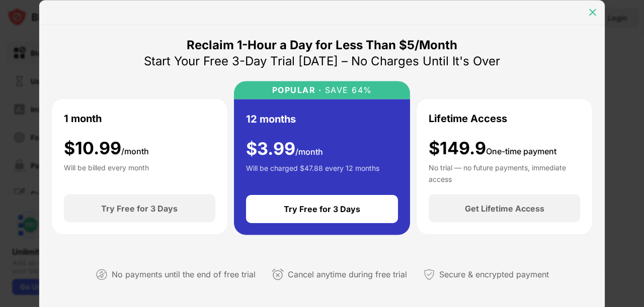  Describe the element at coordinates (322, 45) in the screenshot. I see `div: Reclaim 1-Hour a Day for Less Than $5/Month` at that location.